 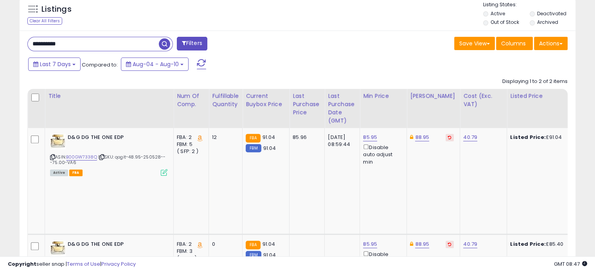 What do you see at coordinates (118, 263) in the screenshot?
I see `a: Privacy Policy` at bounding box center [118, 263].